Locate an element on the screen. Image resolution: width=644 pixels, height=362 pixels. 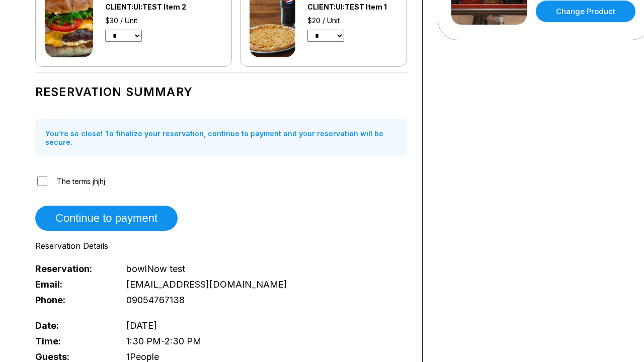
button: Continue to payment is located at coordinates (106, 218).